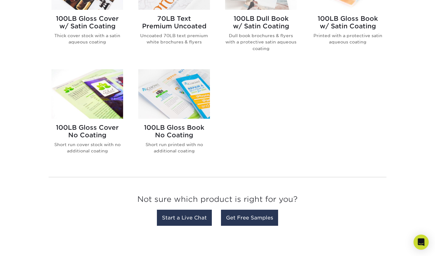 This screenshot has height=256, width=435. Describe the element at coordinates (174, 94) in the screenshot. I see `img: 100LB Gloss Book<br/>No Coating Brochures & Flyers` at that location.